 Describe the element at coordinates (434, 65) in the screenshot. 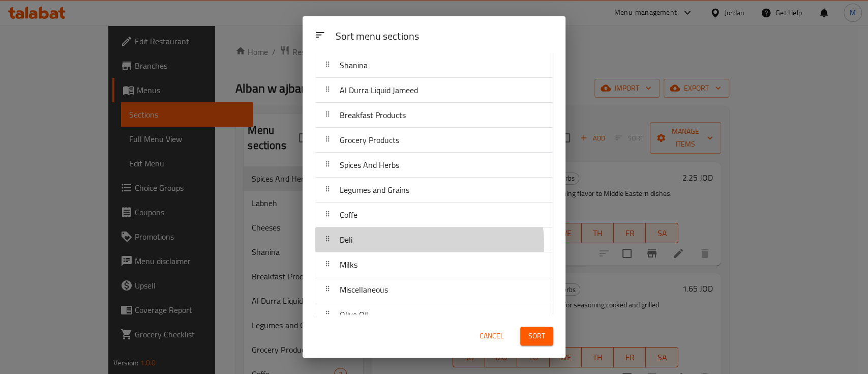

I see `div: Shanina` at that location.